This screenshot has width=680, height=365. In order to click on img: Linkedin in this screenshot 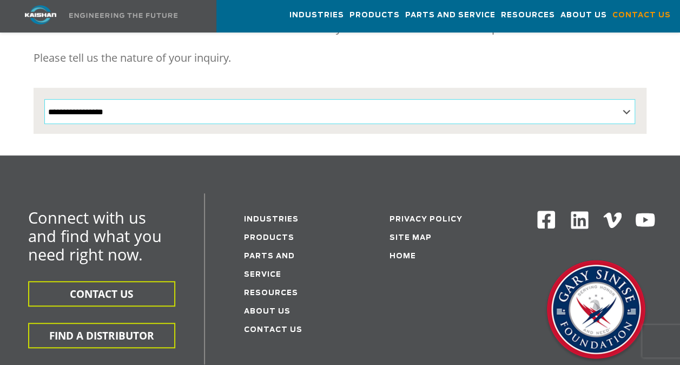, I will do `click(579, 220)`.